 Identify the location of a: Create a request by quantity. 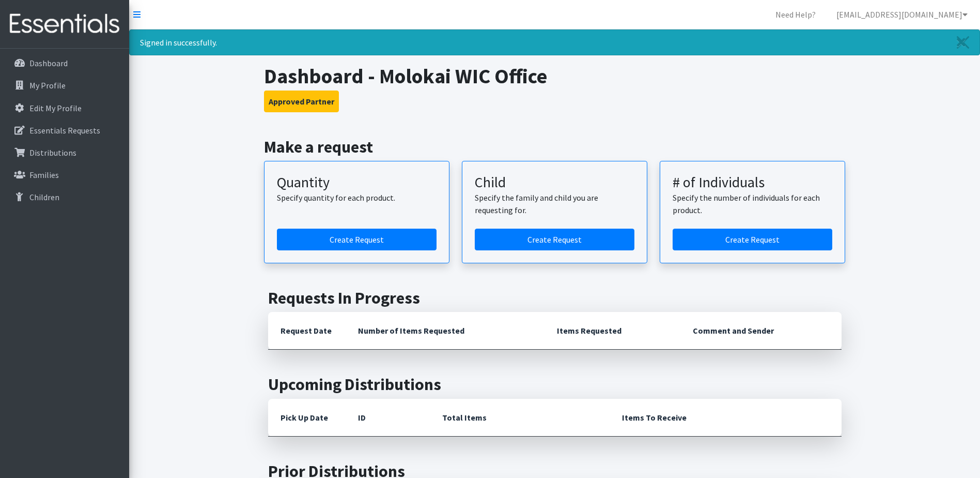
(356, 240).